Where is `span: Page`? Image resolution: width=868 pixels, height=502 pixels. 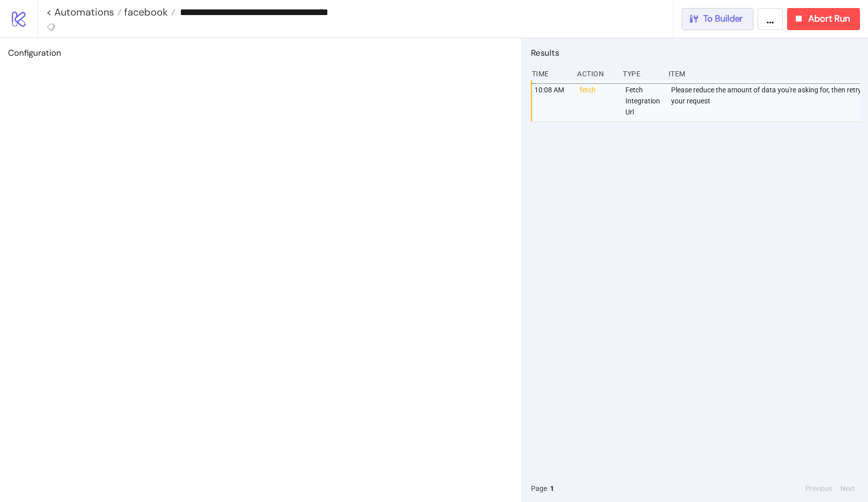
span: Page is located at coordinates (539, 488).